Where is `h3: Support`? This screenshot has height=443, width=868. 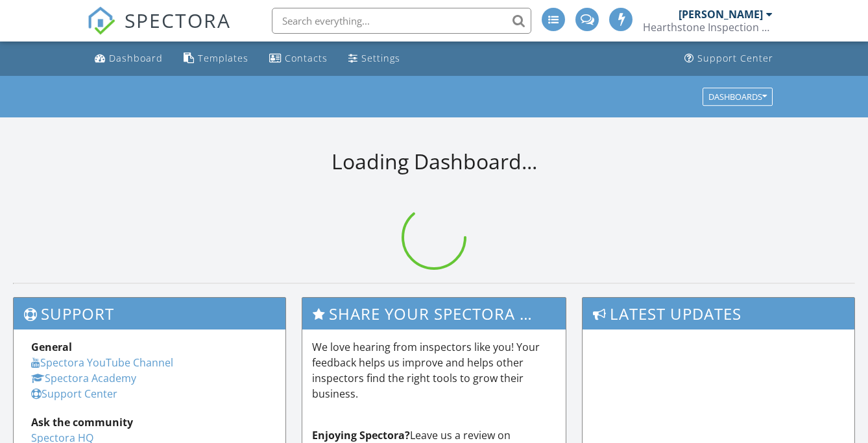 h3: Support is located at coordinates (149, 313).